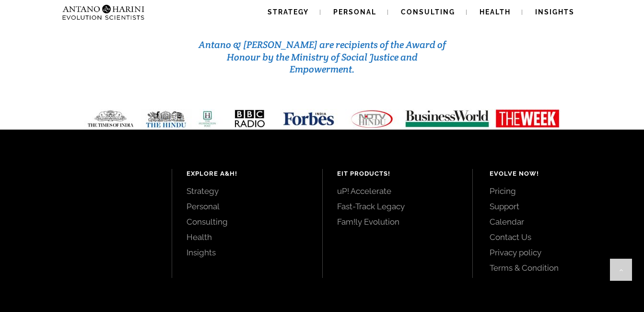 The height and width of the screenshot is (312, 644). I want to click on a: Consulting, so click(247, 222).